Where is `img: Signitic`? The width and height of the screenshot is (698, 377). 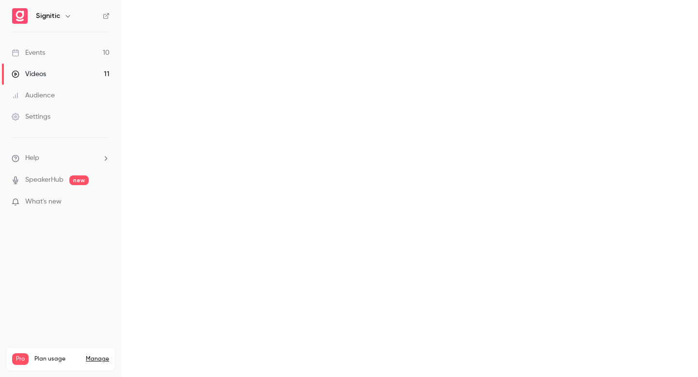 img: Signitic is located at coordinates (20, 16).